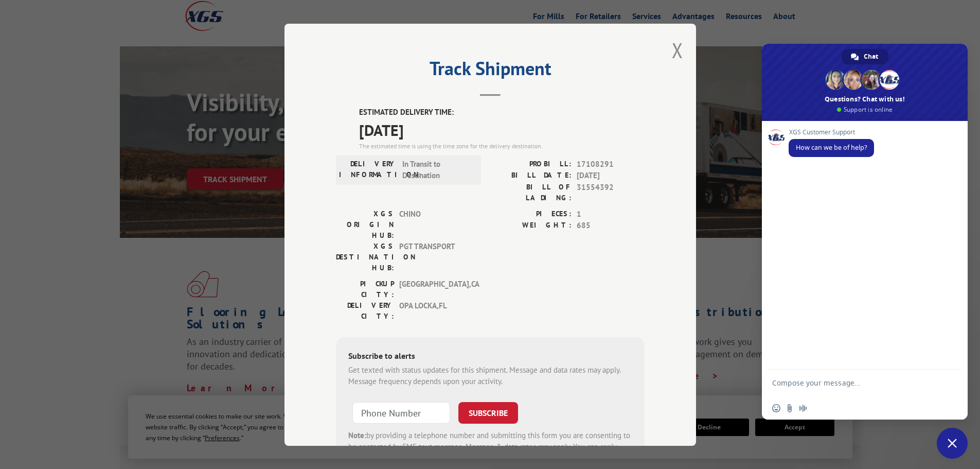  What do you see at coordinates (611, 225) in the screenshot?
I see `span: 685` at bounding box center [611, 225].